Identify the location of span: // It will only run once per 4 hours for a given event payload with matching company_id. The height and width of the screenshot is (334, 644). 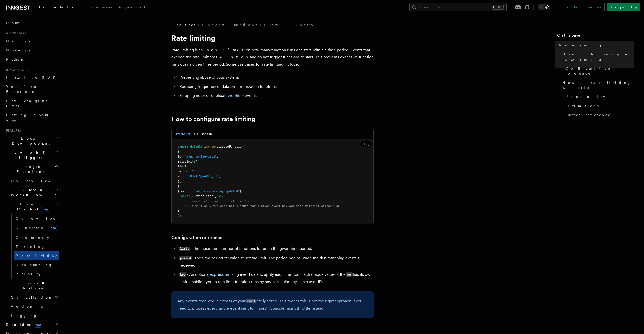
(262, 206).